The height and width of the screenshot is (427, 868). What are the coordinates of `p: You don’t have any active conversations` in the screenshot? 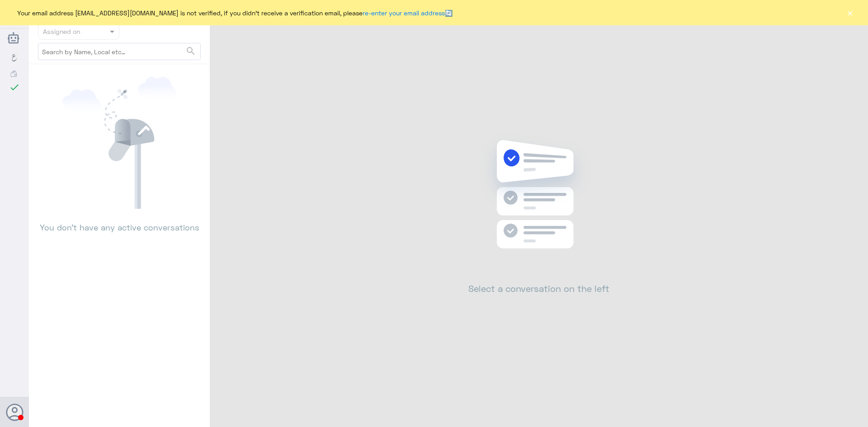 It's located at (119, 221).